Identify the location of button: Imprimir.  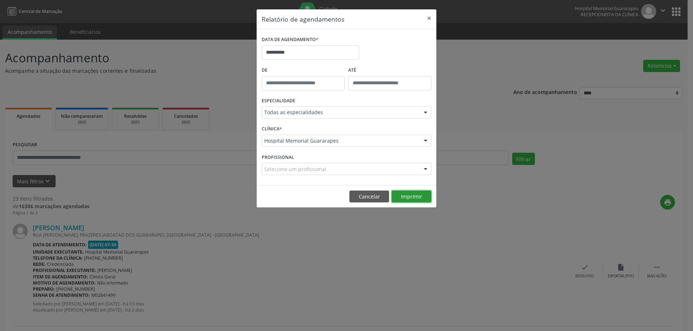
(411, 197).